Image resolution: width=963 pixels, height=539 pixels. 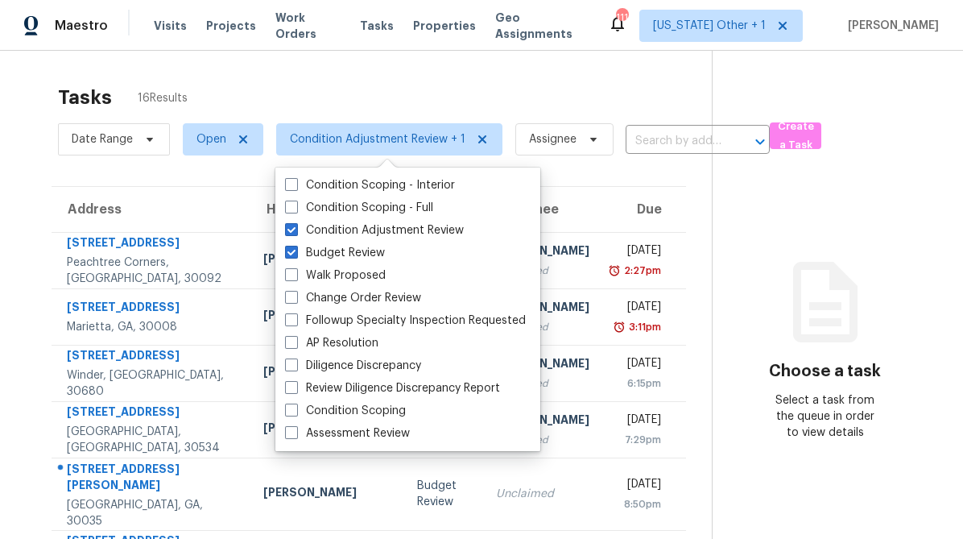 What do you see at coordinates (335, 275) in the screenshot?
I see `label: Walk Proposed` at bounding box center [335, 275].